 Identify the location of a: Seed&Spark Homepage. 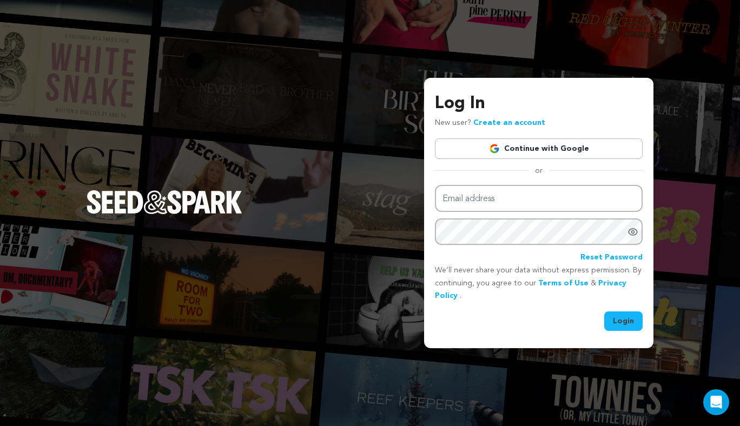
(164, 213).